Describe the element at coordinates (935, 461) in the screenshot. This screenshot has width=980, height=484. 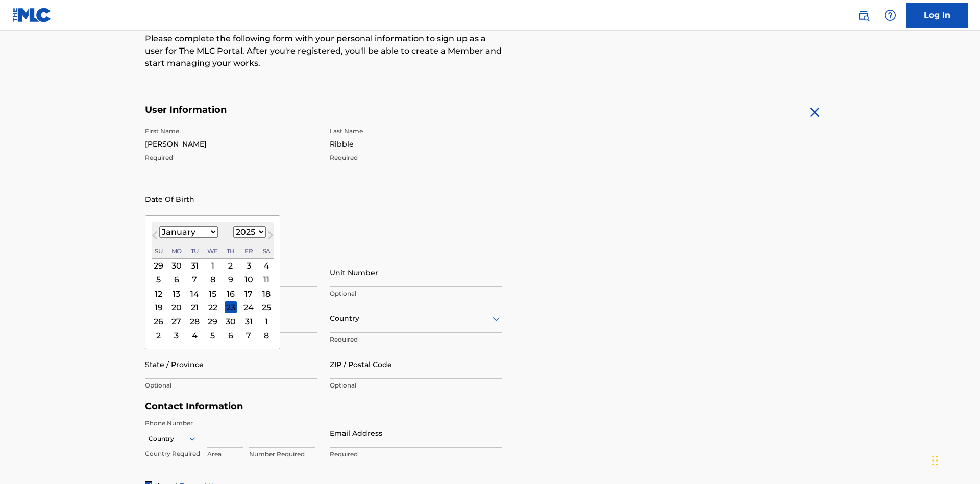
I see `div: Drag` at that location.